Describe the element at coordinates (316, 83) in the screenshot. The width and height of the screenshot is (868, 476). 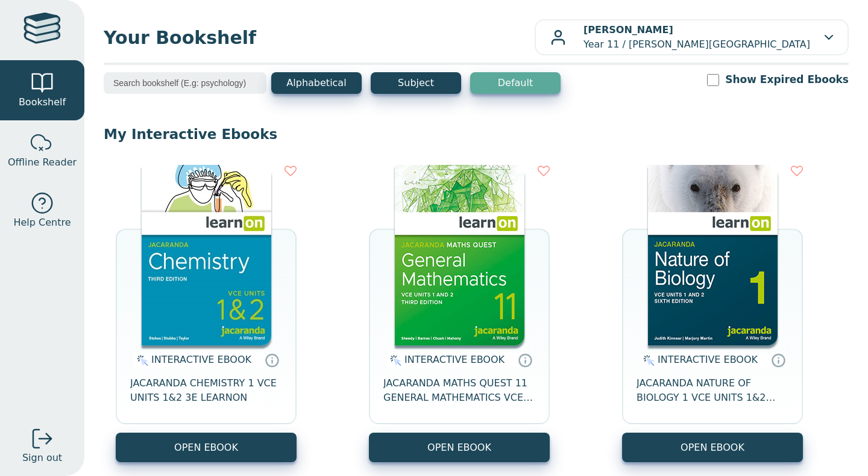
I see `button: Alphabetical` at that location.